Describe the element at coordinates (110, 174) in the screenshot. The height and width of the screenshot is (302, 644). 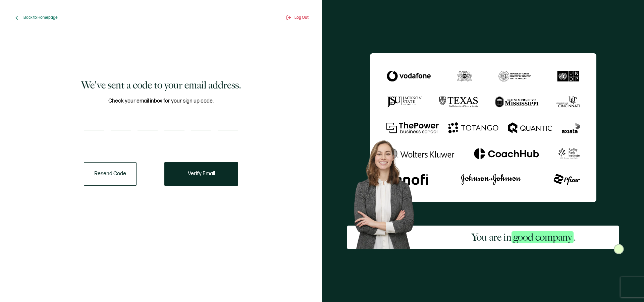
I see `button: Resend Code` at that location.